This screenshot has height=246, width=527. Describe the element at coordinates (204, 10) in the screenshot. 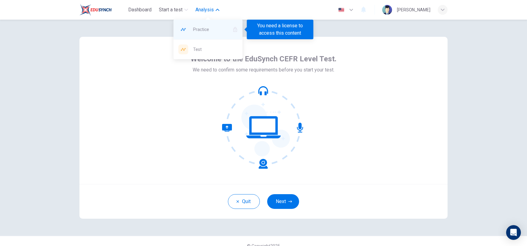

I see `span: Analysis` at that location.